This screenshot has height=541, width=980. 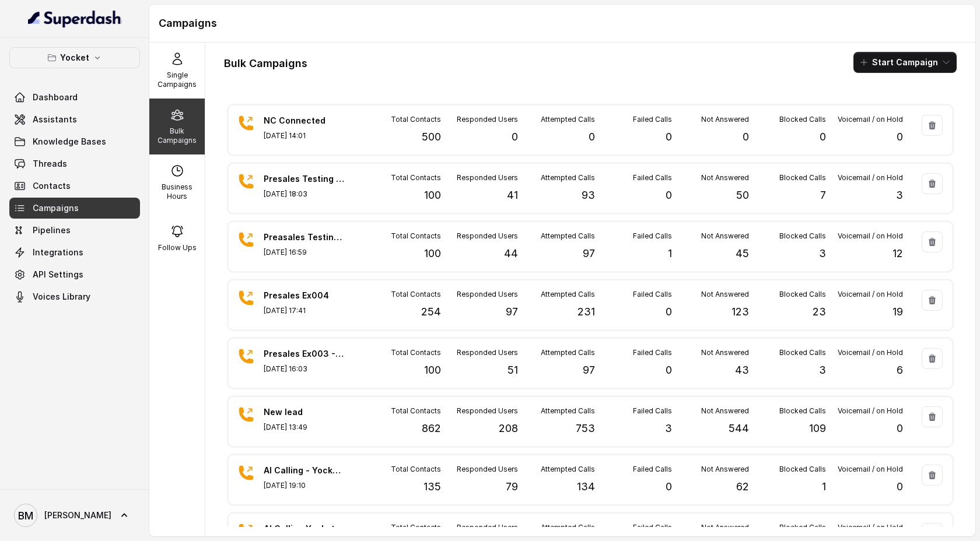 What do you see at coordinates (305, 529) in the screenshot?
I see `p: AI Calling Yocket Presales - Ex002` at bounding box center [305, 529].